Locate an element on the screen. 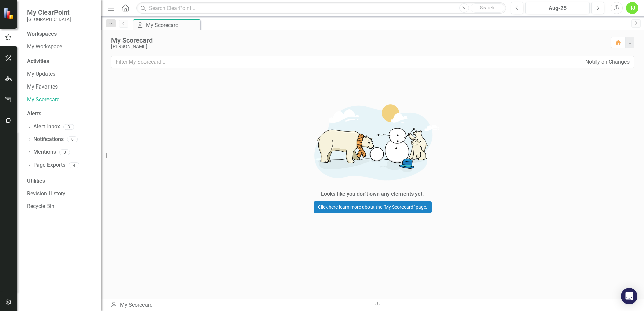  button: Aug-25 is located at coordinates (558, 8).